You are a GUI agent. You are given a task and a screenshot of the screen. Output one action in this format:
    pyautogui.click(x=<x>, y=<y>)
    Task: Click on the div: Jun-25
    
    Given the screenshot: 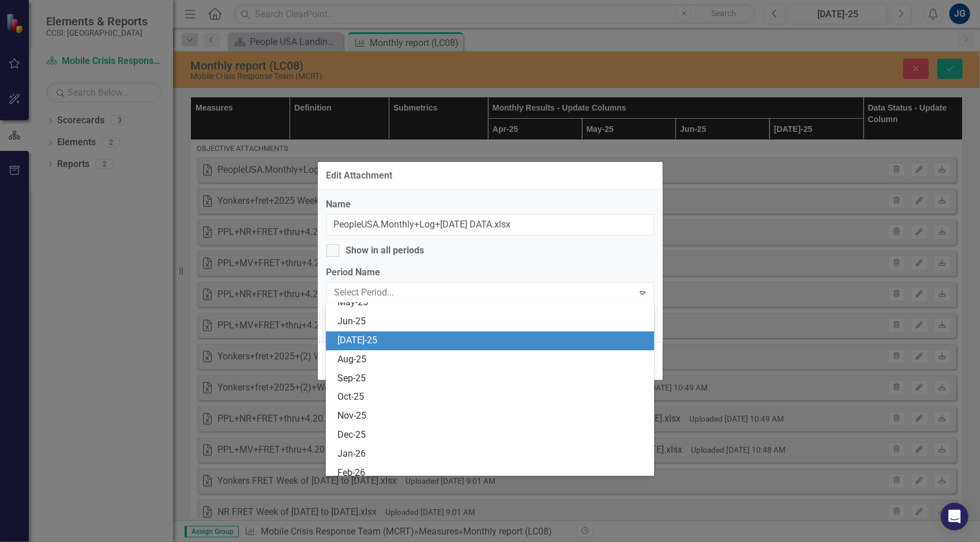 What is the action you would take?
    pyautogui.click(x=492, y=322)
    